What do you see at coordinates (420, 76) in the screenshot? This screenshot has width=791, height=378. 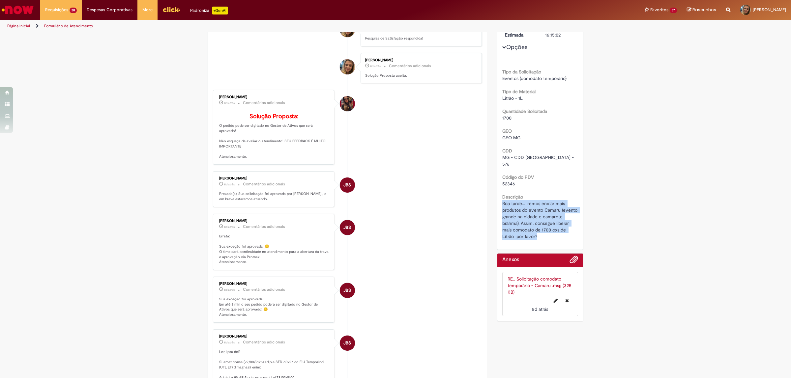 I see `p: Solução Proposta aceita.` at bounding box center [420, 76].